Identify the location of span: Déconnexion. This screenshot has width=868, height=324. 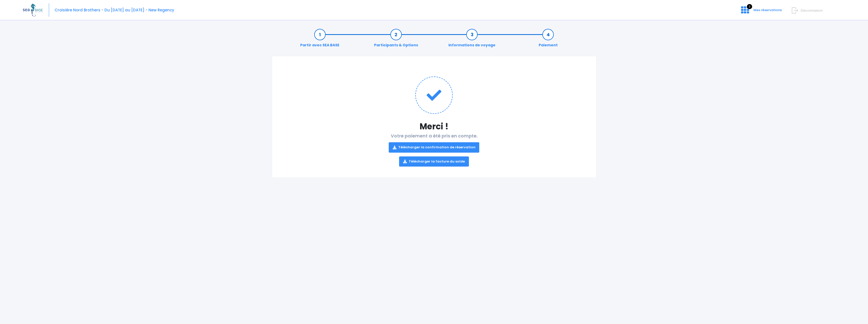
(811, 10).